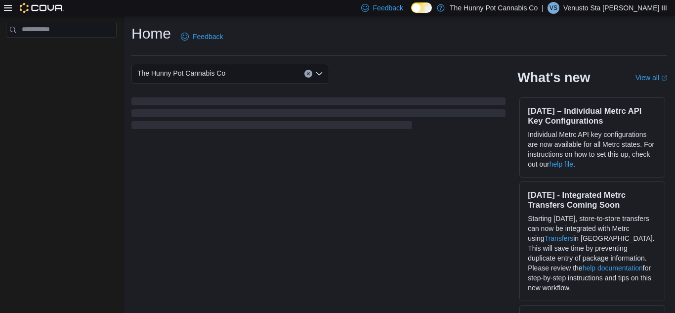  What do you see at coordinates (42, 8) in the screenshot?
I see `img: Cova` at bounding box center [42, 8].